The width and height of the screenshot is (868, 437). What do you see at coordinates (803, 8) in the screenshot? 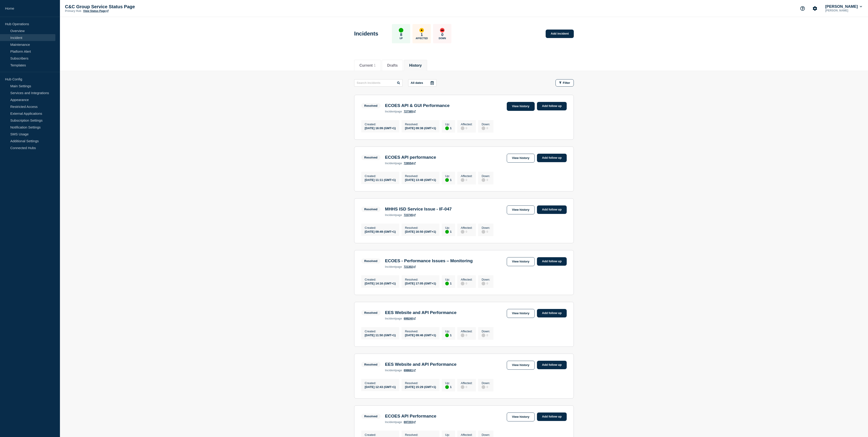
I see `button: Support` at bounding box center [803, 8].